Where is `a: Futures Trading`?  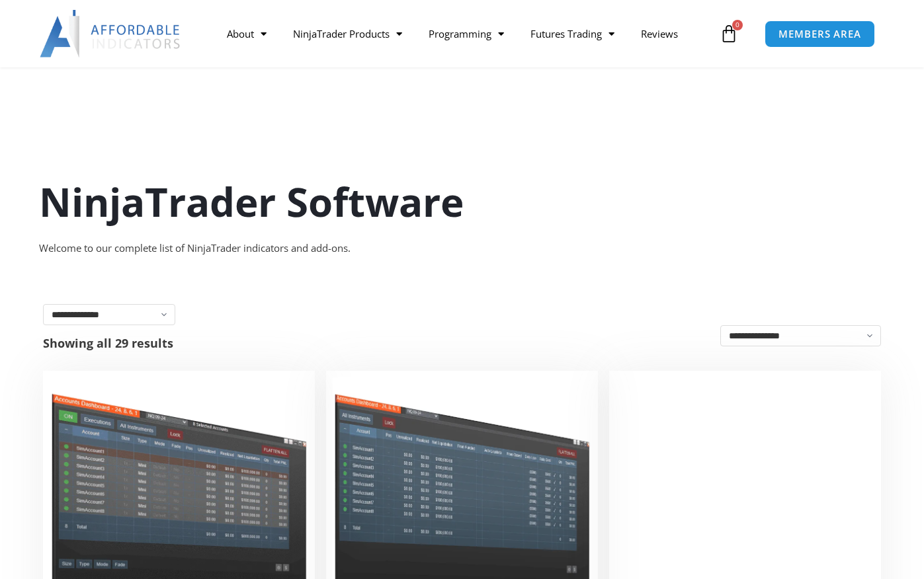
a: Futures Trading is located at coordinates (572, 34).